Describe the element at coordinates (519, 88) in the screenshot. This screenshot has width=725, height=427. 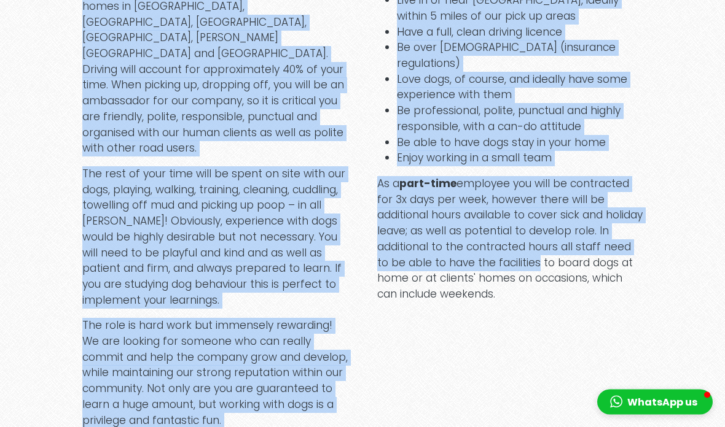
I see `li: Love dogs, of course, and ideally have some experience with them` at that location.